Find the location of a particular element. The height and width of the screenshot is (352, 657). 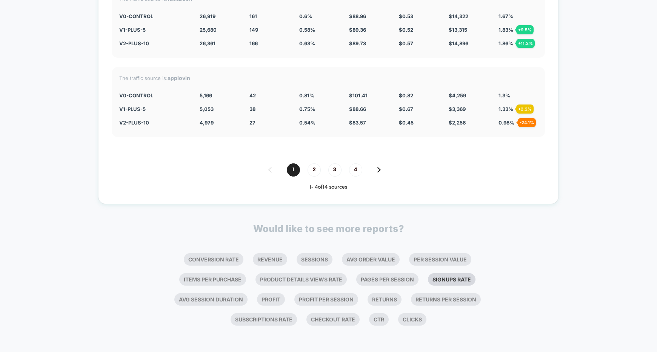

span: $ 14,896 is located at coordinates (459, 43).